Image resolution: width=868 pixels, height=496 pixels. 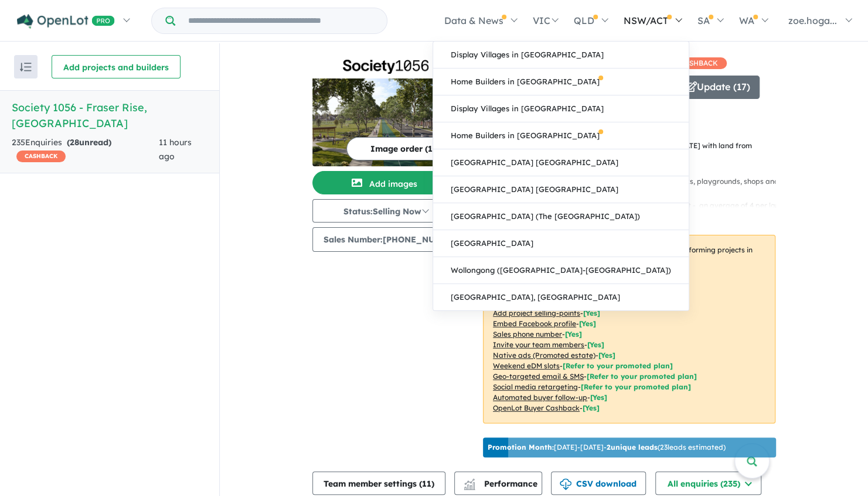 I want to click on button: Performance, so click(x=498, y=483).